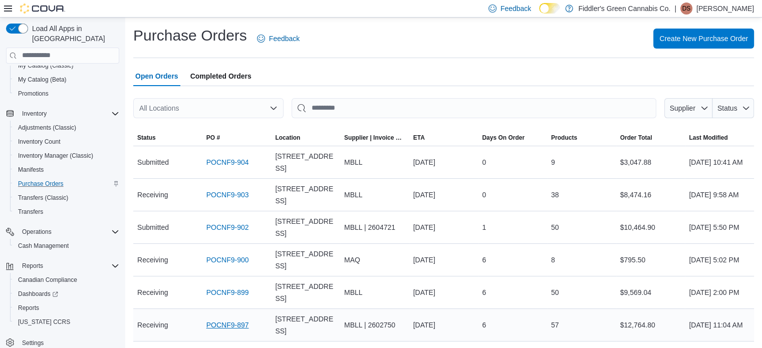 The width and height of the screenshot is (762, 348). Describe the element at coordinates (31, 212) in the screenshot. I see `span: Transfers` at that location.